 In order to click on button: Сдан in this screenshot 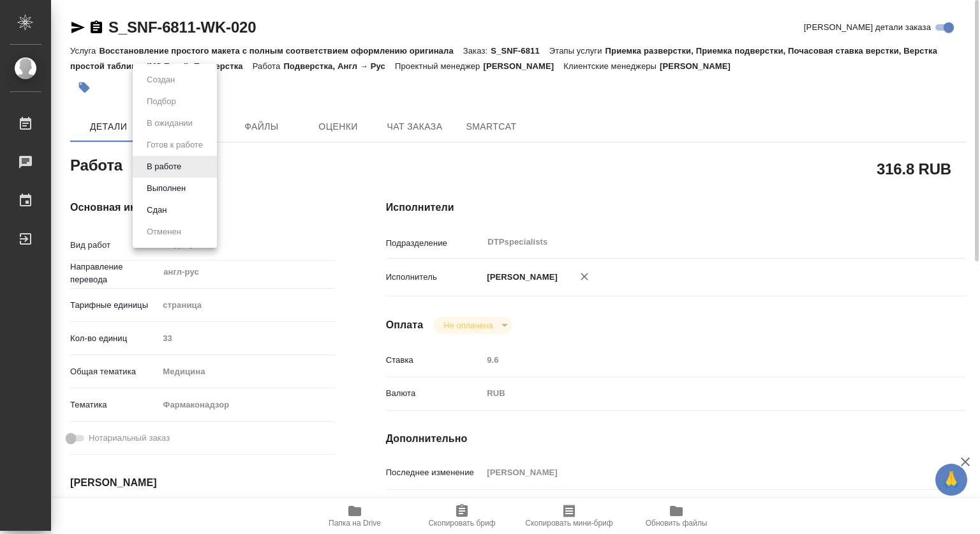, I will do `click(156, 210)`.